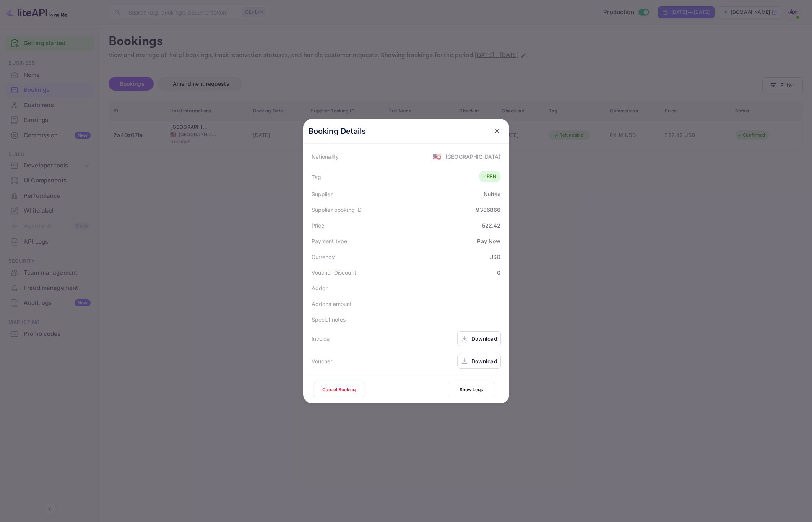 The height and width of the screenshot is (522, 812). Describe the element at coordinates (316, 177) in the screenshot. I see `div: Tag` at that location.